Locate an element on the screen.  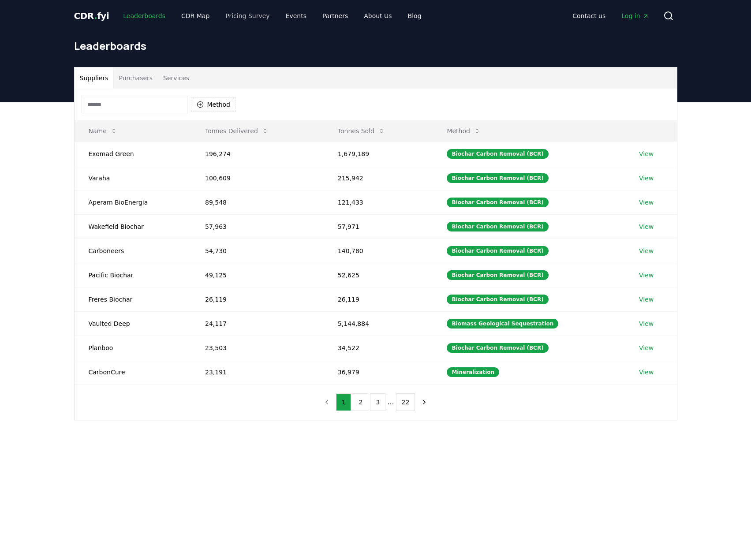
td: 49,125 is located at coordinates (257, 275).